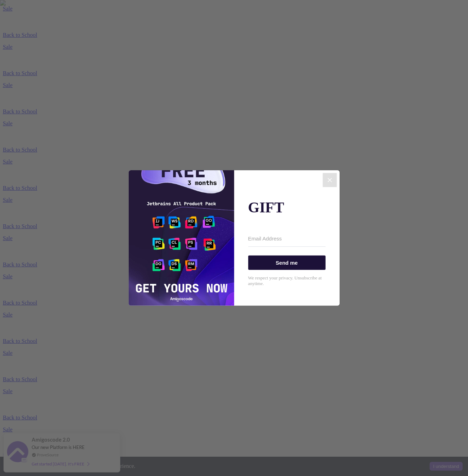 The width and height of the screenshot is (468, 476). Describe the element at coordinates (287, 262) in the screenshot. I see `span: Send me` at that location.